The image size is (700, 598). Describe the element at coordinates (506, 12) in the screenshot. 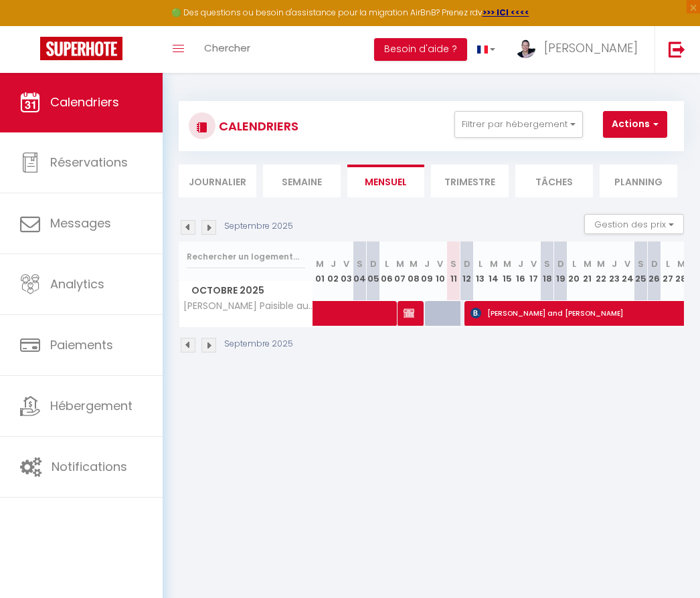

I see `strong: >>> ICI <<<<` at that location.